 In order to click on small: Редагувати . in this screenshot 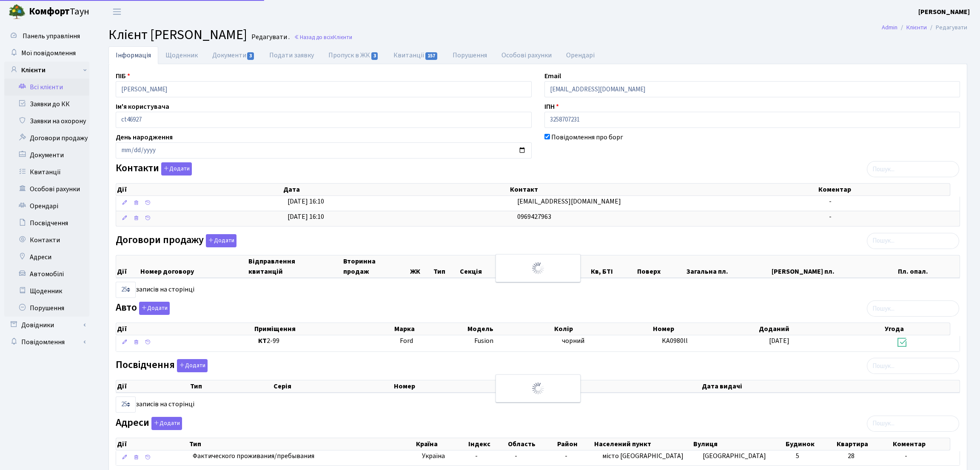, I will do `click(270, 37)`.